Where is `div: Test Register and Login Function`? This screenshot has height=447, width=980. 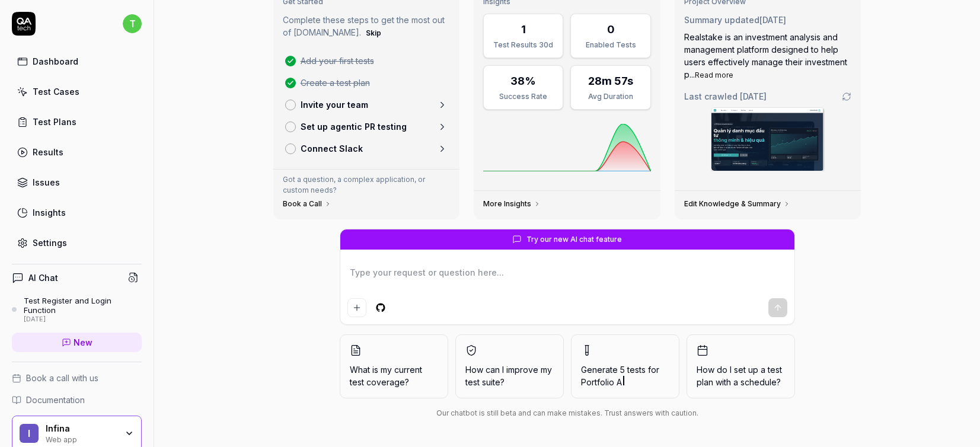 div: Test Register and Login Function is located at coordinates (82, 306).